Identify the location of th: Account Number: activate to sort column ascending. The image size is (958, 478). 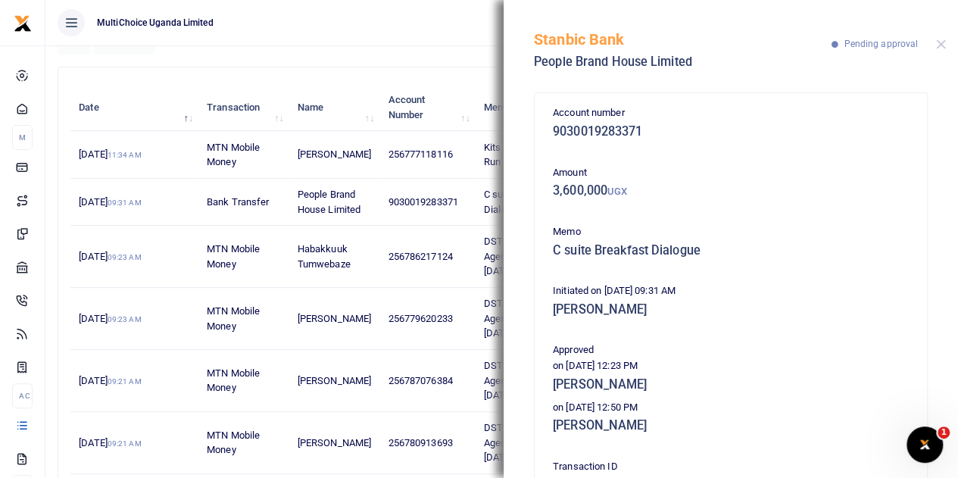
(427, 108).